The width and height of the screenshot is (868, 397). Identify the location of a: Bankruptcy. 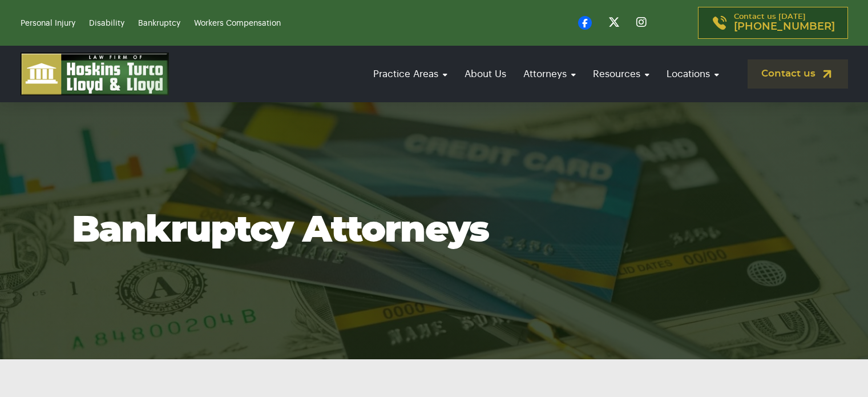
(159, 23).